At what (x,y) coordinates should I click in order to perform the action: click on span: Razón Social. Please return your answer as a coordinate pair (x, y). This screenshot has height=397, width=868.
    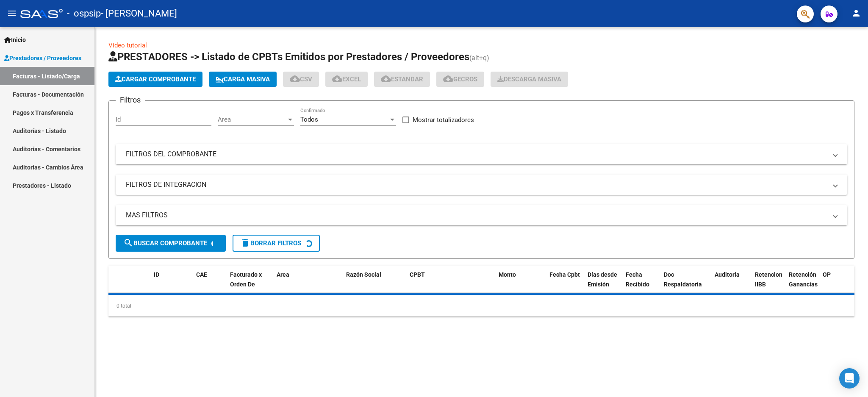
    Looking at the image, I should click on (363, 275).